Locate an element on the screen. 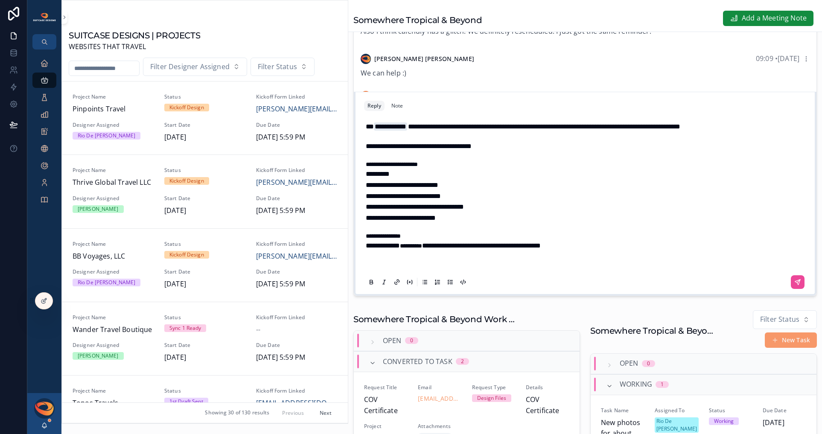 The image size is (822, 434). div: scrollable content is located at coordinates (44, 134).